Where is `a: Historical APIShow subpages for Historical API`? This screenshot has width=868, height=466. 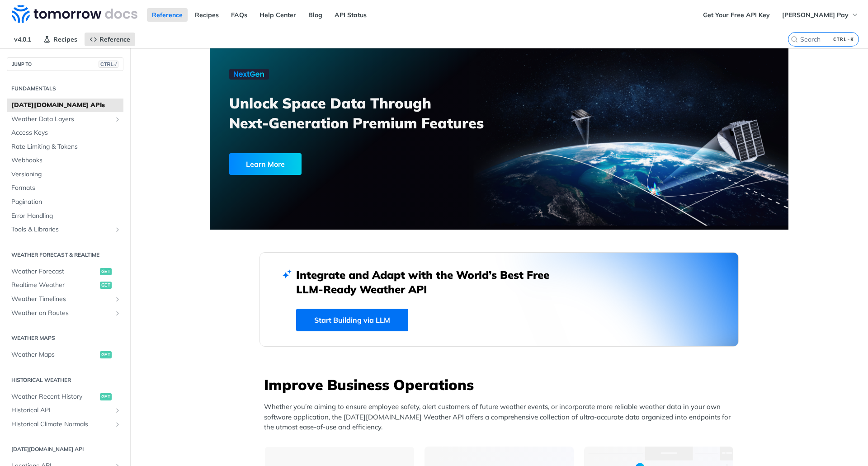
a: Historical APIShow subpages for Historical API is located at coordinates (65, 410).